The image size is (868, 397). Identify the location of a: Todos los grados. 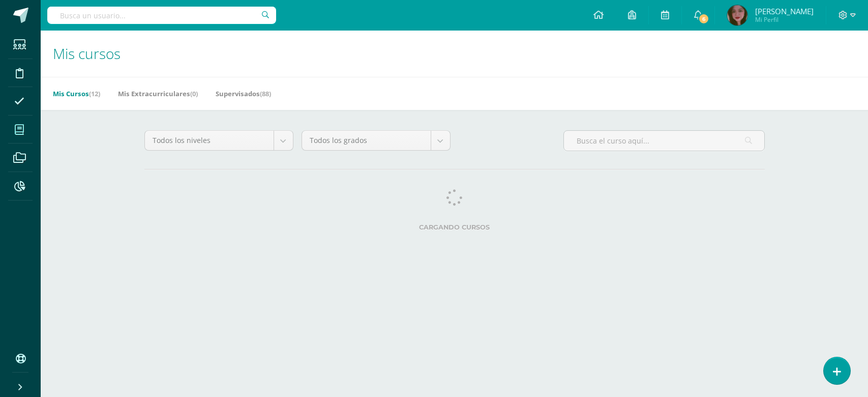
(376, 140).